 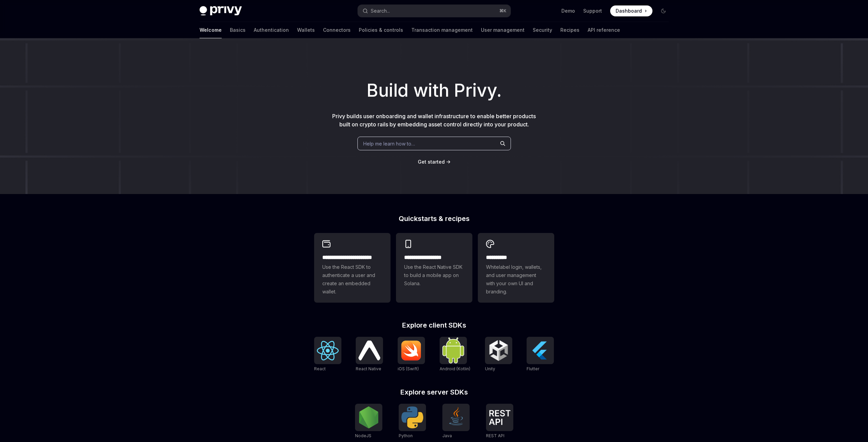 I want to click on h2: Explore client SDKs, so click(x=434, y=325).